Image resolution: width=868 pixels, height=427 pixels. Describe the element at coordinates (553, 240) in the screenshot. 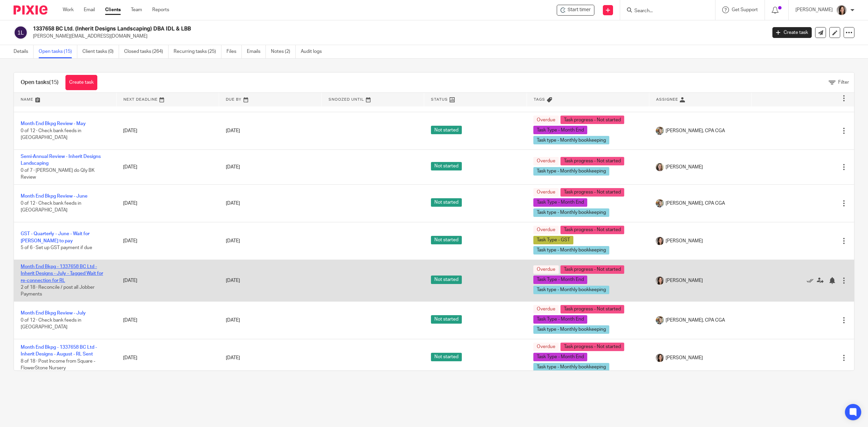

I see `span: Task Type - GST` at that location.